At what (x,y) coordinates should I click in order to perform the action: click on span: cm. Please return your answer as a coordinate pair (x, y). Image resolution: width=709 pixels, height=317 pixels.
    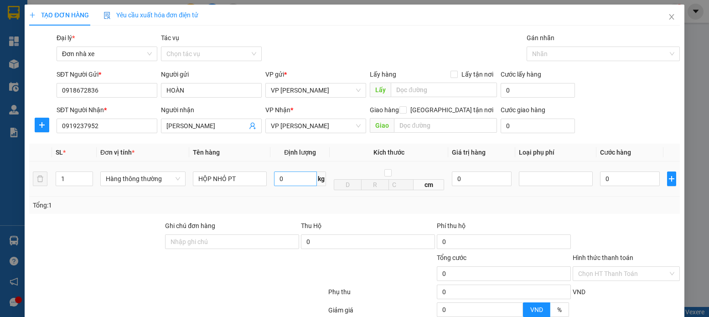
    Looking at the image, I should click on (428, 185).